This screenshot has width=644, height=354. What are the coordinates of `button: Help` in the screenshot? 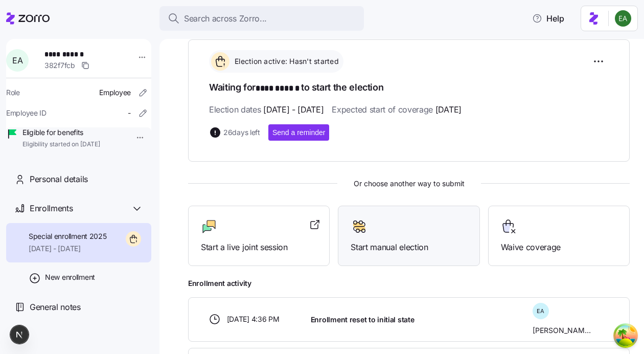 It's located at (548, 19).